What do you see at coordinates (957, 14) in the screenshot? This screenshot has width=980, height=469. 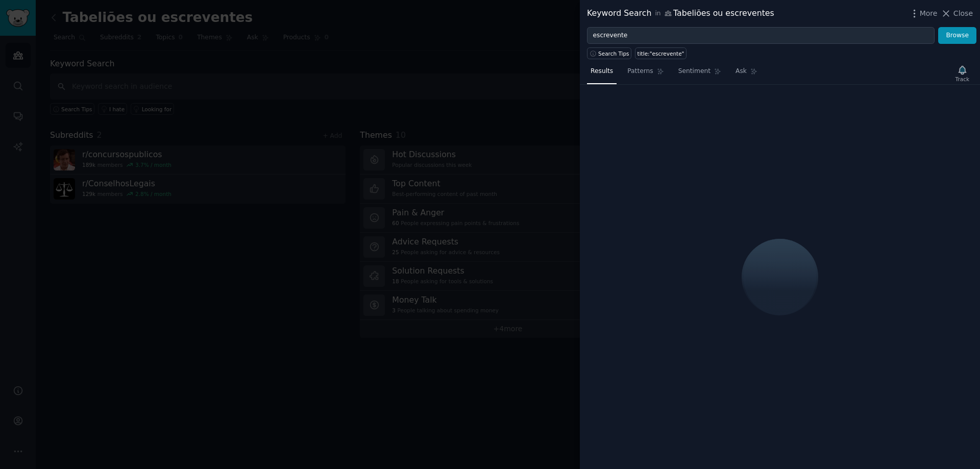 I see `button: Close` at bounding box center [957, 14].